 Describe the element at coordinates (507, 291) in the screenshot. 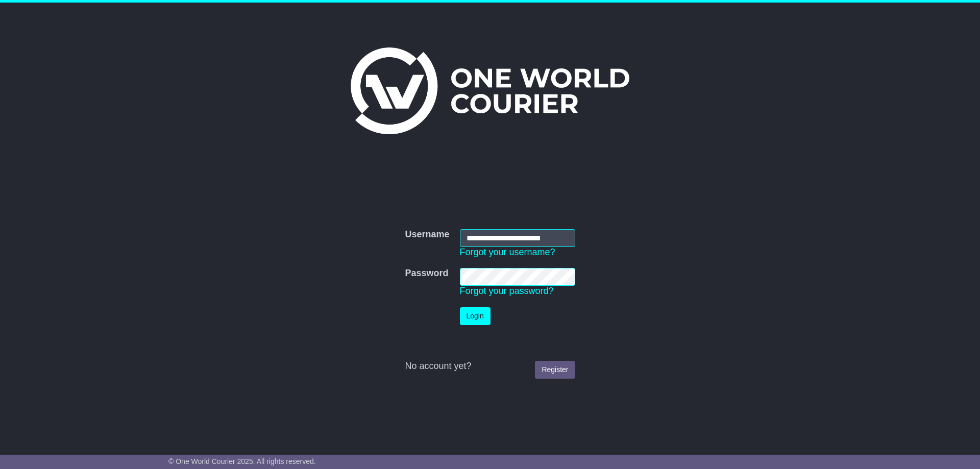

I see `a: Forgot your password?` at that location.